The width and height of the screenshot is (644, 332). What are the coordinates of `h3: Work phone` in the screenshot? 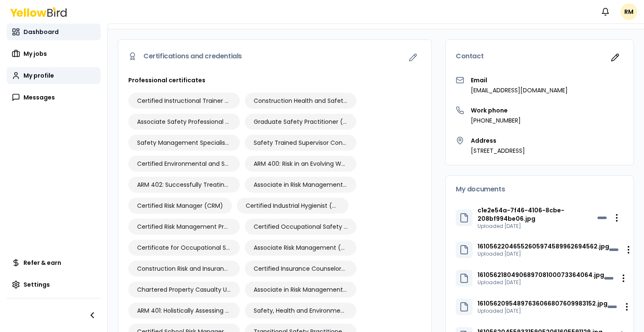 It's located at (495, 110).